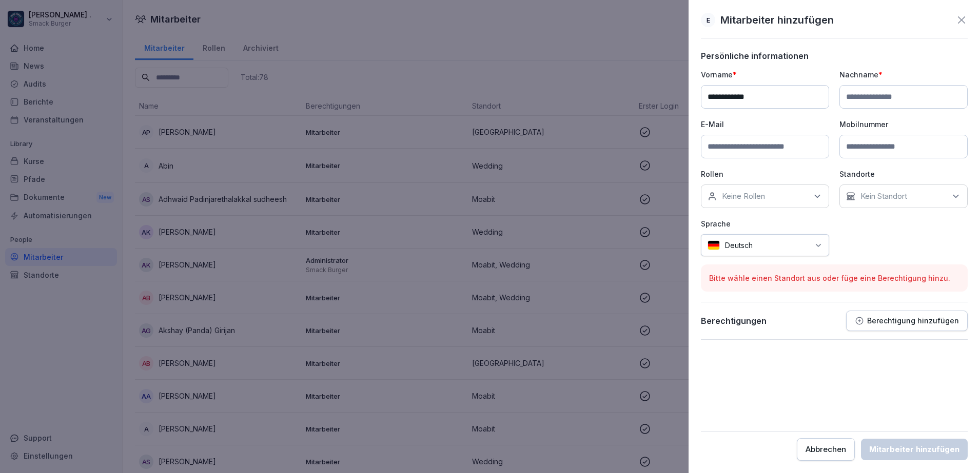 The height and width of the screenshot is (473, 980). What do you see at coordinates (904, 124) in the screenshot?
I see `p: Mobilnummer` at bounding box center [904, 124].